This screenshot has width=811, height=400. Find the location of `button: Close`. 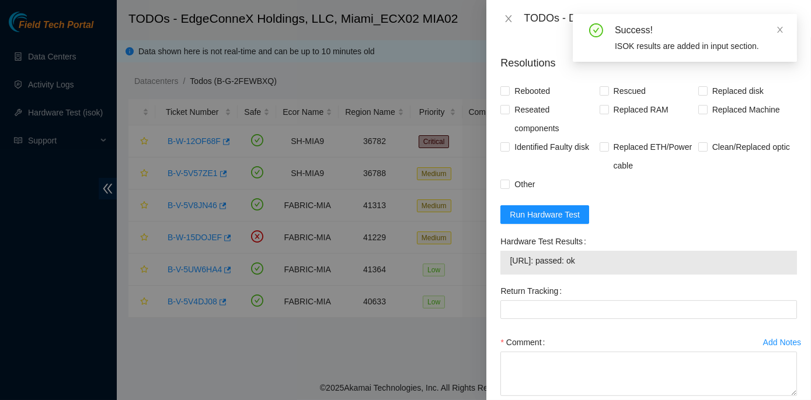

button: Close is located at coordinates (508, 19).